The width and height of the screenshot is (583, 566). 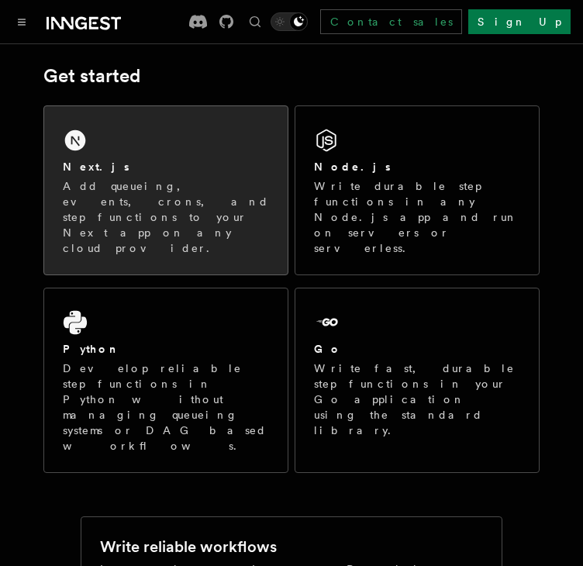 What do you see at coordinates (91, 349) in the screenshot?
I see `h2: Python` at bounding box center [91, 349].